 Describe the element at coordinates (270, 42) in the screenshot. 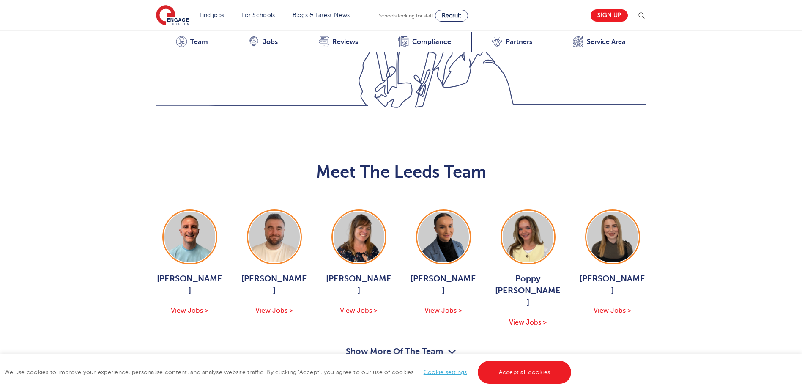

I see `span: Jobs` at that location.